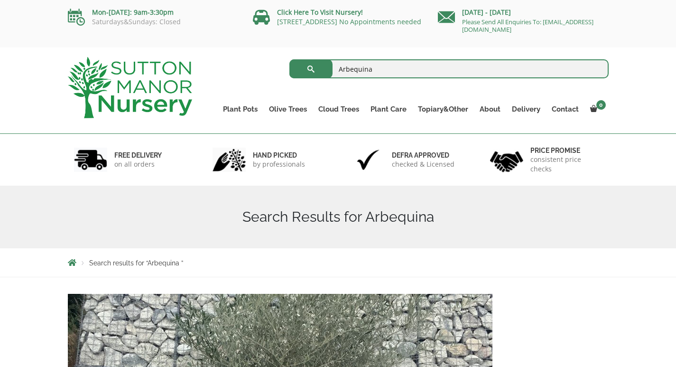 Image resolution: width=676 pixels, height=367 pixels. Describe the element at coordinates (565, 109) in the screenshot. I see `a: Contact` at that location.